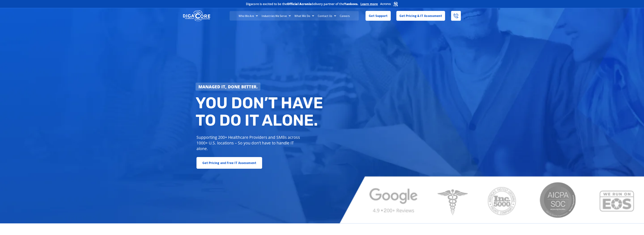 The width and height of the screenshot is (644, 235). Describe the element at coordinates (389, 4) in the screenshot. I see `img: Acronis` at that location.